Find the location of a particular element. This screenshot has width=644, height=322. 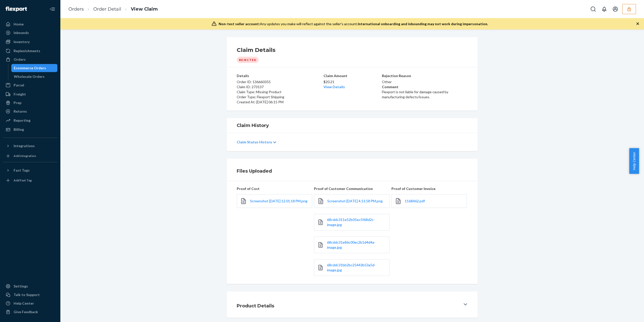

span: Help Center is located at coordinates (634, 161).